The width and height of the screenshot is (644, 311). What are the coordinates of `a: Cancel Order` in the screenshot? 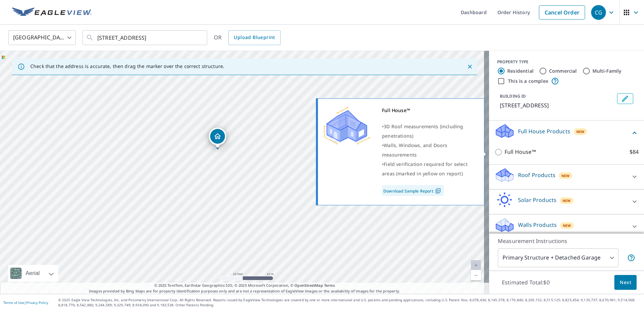 It's located at (562, 13).